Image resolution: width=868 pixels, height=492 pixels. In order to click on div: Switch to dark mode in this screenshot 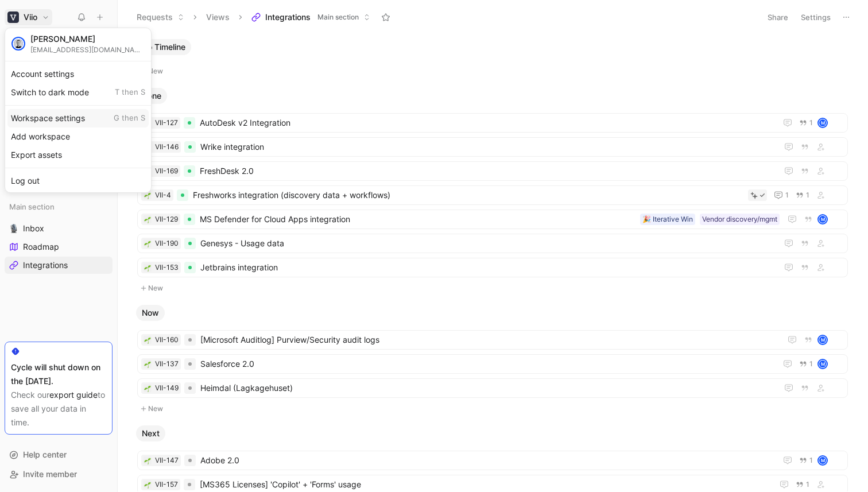, I will do `click(78, 92)`.